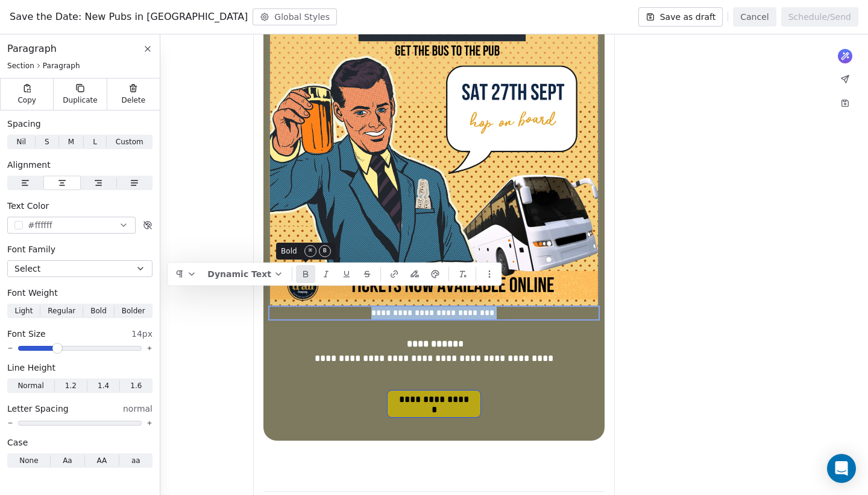 The height and width of the screenshot is (495, 868). Describe the element at coordinates (28, 206) in the screenshot. I see `span: Text Color` at that location.